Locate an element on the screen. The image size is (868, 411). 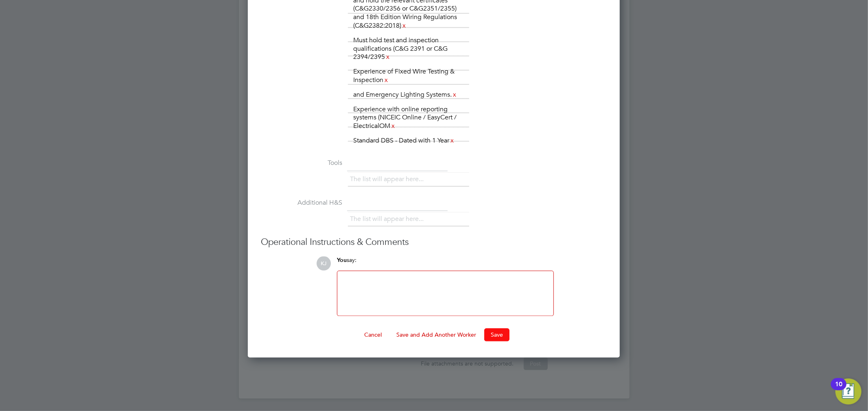
span: KJ is located at coordinates (323, 264).